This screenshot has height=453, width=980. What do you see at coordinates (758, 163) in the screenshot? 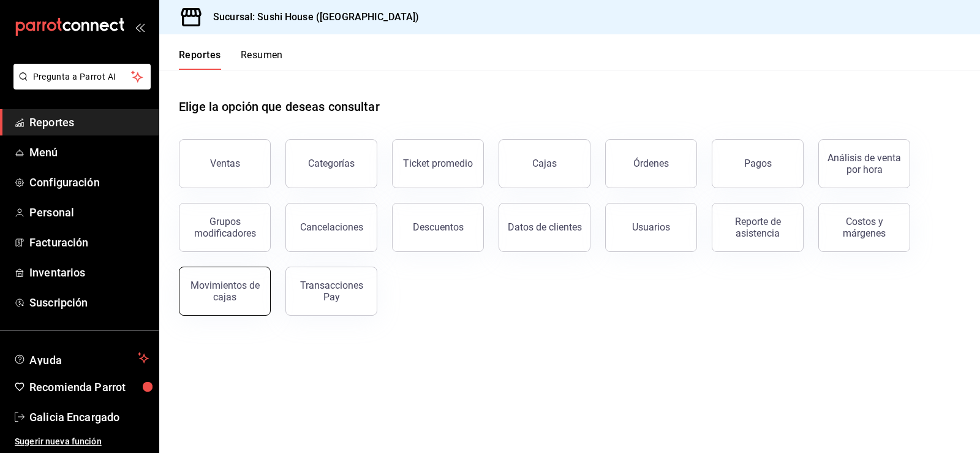
I see `div: Pagos` at bounding box center [758, 163].